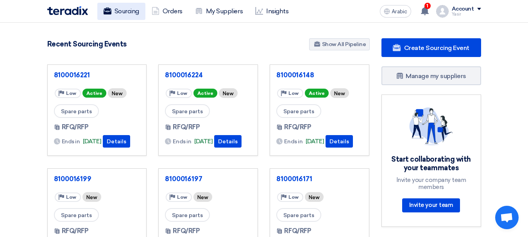 The width and height of the screenshot is (528, 237). I want to click on a: 8100016224, so click(208, 75).